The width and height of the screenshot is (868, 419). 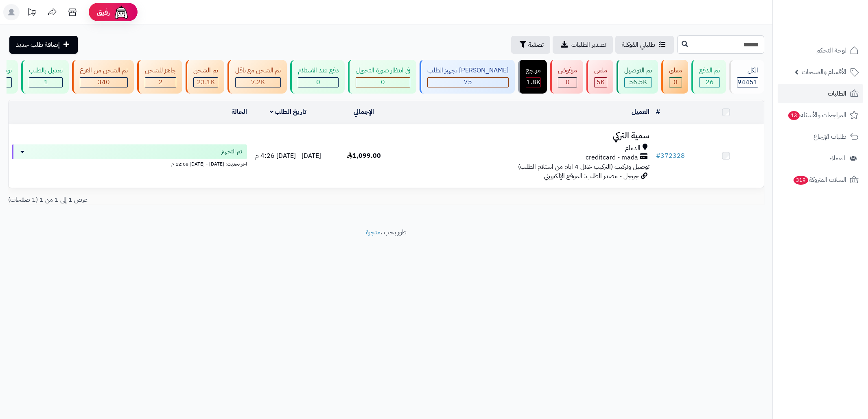 What do you see at coordinates (638, 45) in the screenshot?
I see `span: طلباتي المُوكلة` at bounding box center [638, 45].